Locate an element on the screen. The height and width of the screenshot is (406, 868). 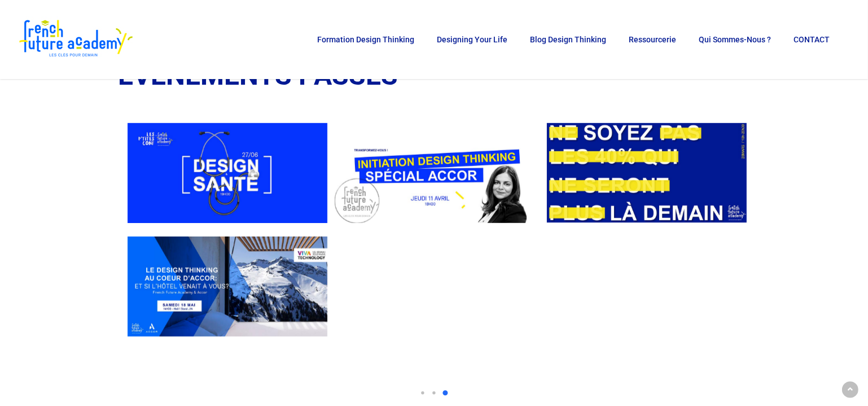
a: Qui sommes-nous ? is located at coordinates (735, 40).